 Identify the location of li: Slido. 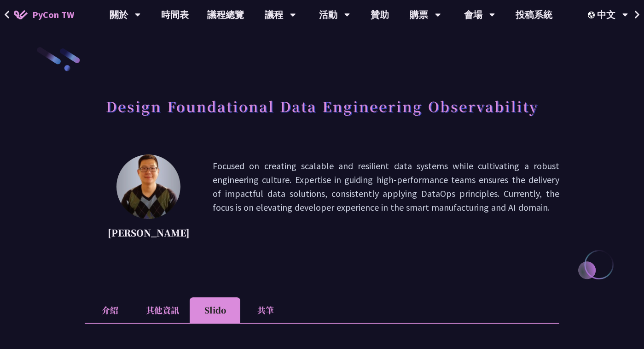
(215, 310).